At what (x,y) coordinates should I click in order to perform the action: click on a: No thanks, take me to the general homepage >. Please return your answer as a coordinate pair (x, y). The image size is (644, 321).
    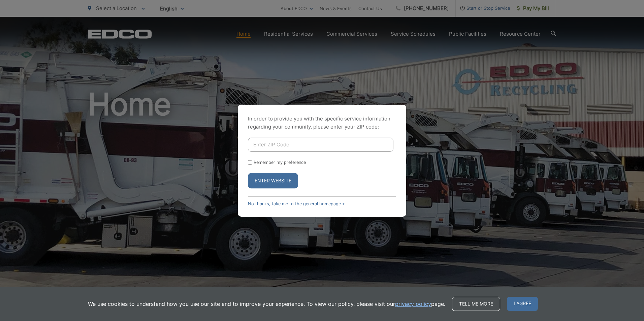
    Looking at the image, I should click on (296, 203).